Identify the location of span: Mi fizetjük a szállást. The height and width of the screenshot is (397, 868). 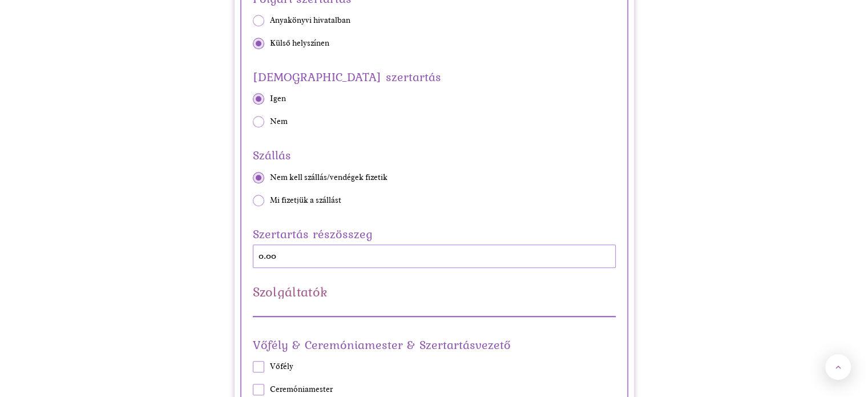
(305, 200).